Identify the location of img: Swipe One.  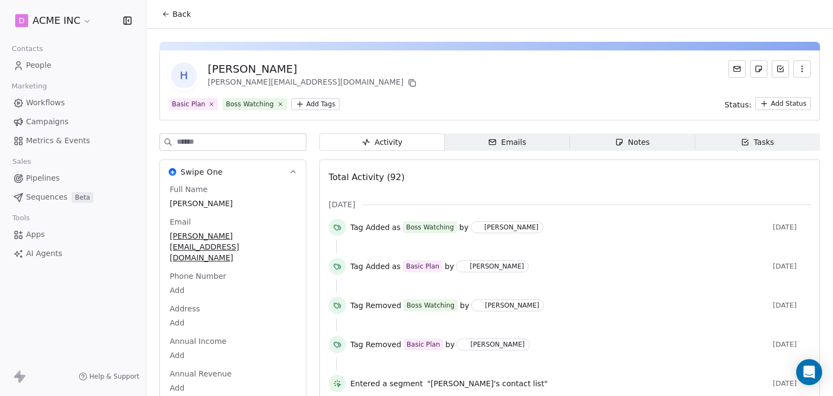
(173, 172).